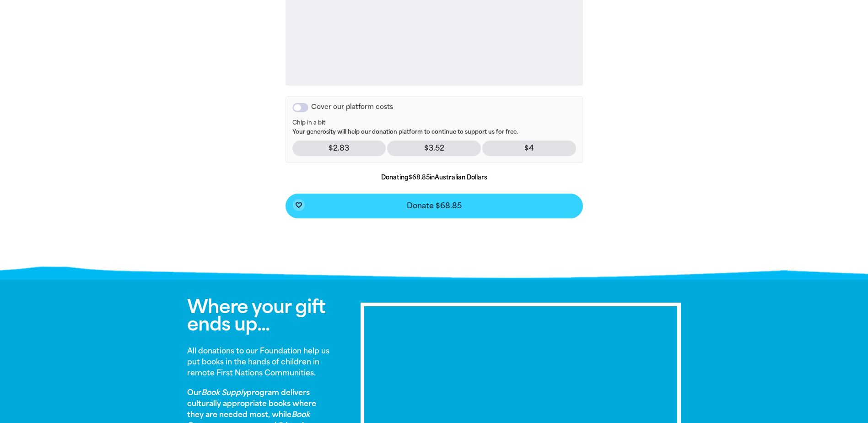 The width and height of the screenshot is (868, 423). What do you see at coordinates (419, 177) in the screenshot?
I see `b: $68.85` at bounding box center [419, 177].